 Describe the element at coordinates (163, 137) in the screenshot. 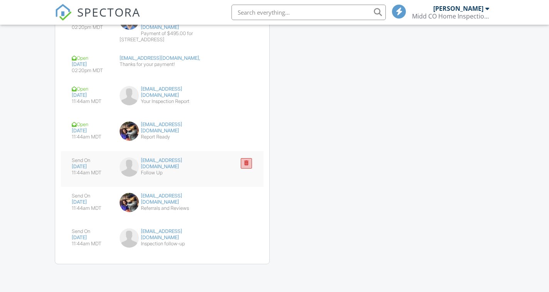

I see `div: Report Ready` at that location.